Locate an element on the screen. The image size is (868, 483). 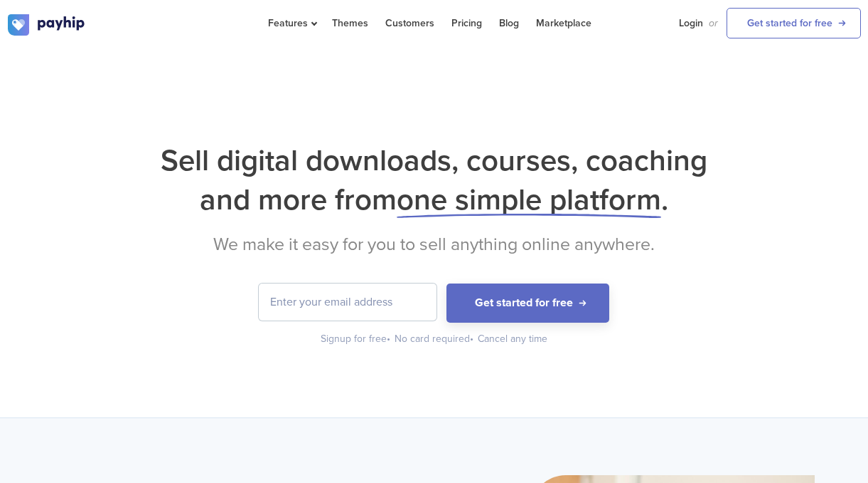
img: logo.svg is located at coordinates (47, 25).